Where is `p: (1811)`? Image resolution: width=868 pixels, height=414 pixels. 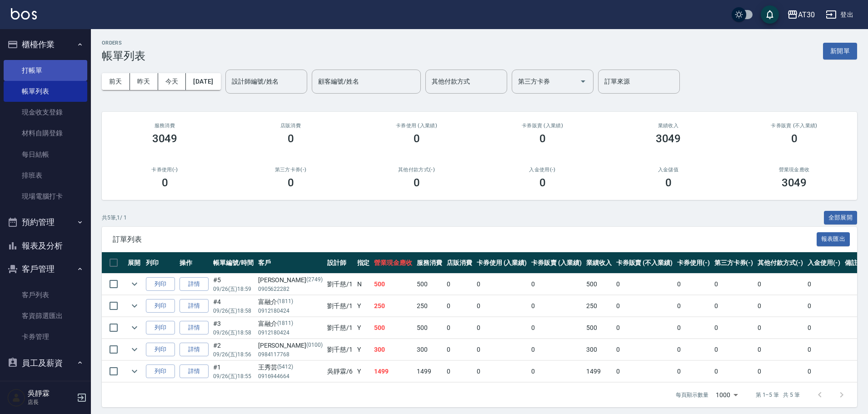 p: (1811) is located at coordinates (286, 302).